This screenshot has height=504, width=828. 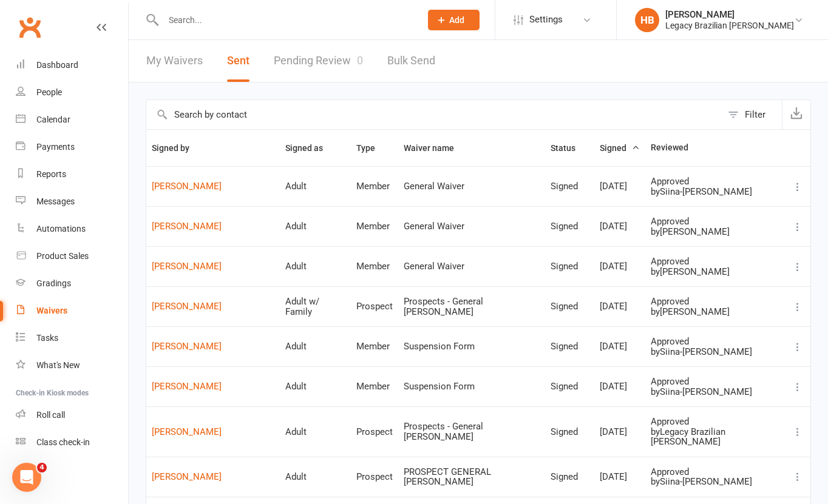 What do you see at coordinates (620, 148) in the screenshot?
I see `span: Signed` at bounding box center [620, 148].